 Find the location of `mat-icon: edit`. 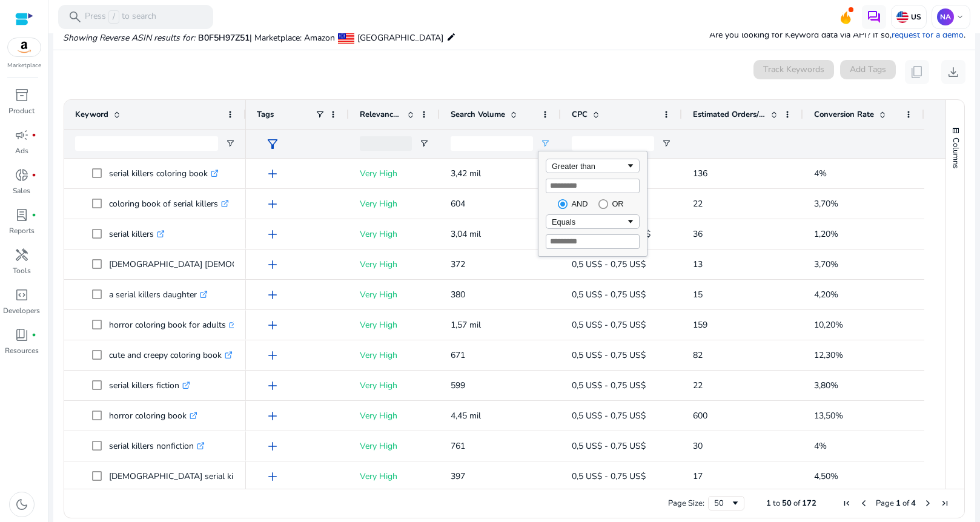

mat-icon: edit is located at coordinates (451, 37).